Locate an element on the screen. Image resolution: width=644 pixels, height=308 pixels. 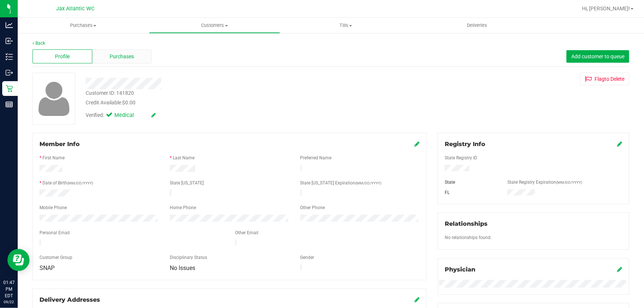
label: Mobile Phone is located at coordinates (53, 208).